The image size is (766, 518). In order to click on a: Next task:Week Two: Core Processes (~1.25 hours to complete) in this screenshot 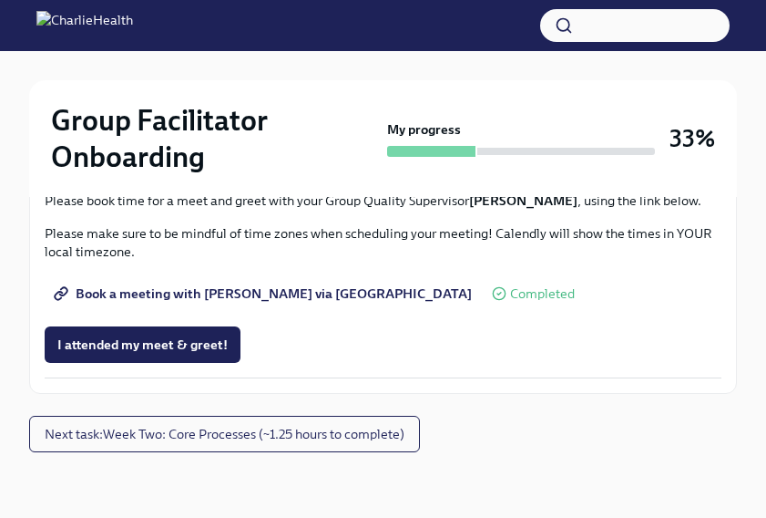, I will do `click(224, 434)`.